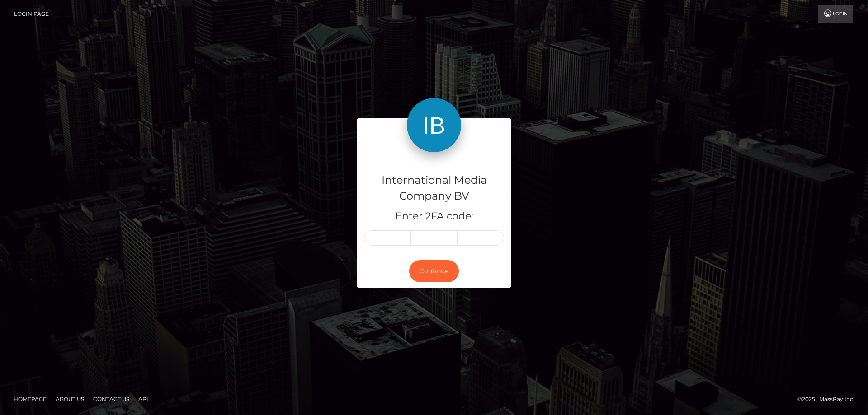  I want to click on a: Homepage, so click(30, 399).